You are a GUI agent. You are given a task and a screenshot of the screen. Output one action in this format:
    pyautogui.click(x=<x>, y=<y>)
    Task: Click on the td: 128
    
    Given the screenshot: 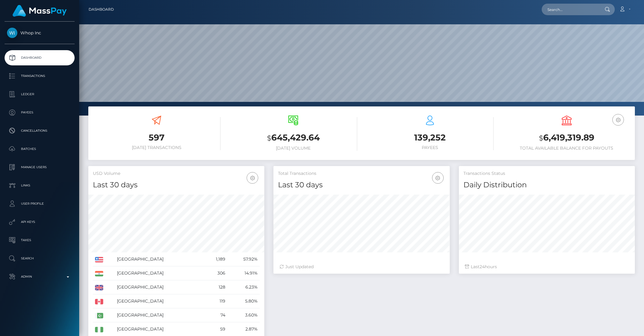 What is the action you would take?
    pyautogui.click(x=215, y=287)
    